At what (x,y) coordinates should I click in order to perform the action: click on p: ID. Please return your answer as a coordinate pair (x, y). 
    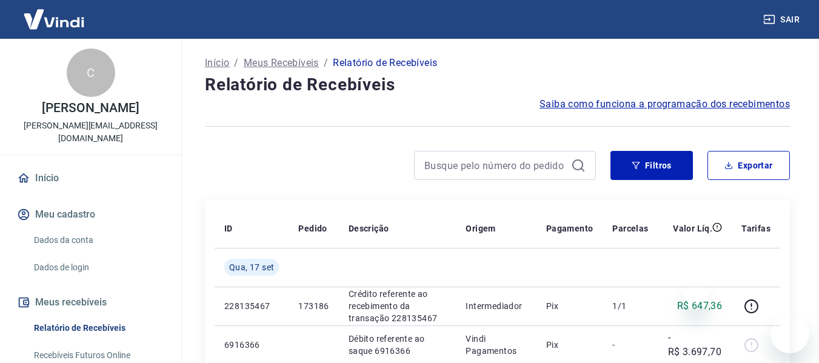
    Looking at the image, I should click on (228, 228).